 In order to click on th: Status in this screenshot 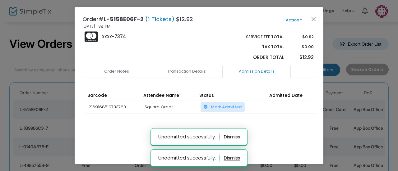, I will do `click(232, 95)`.